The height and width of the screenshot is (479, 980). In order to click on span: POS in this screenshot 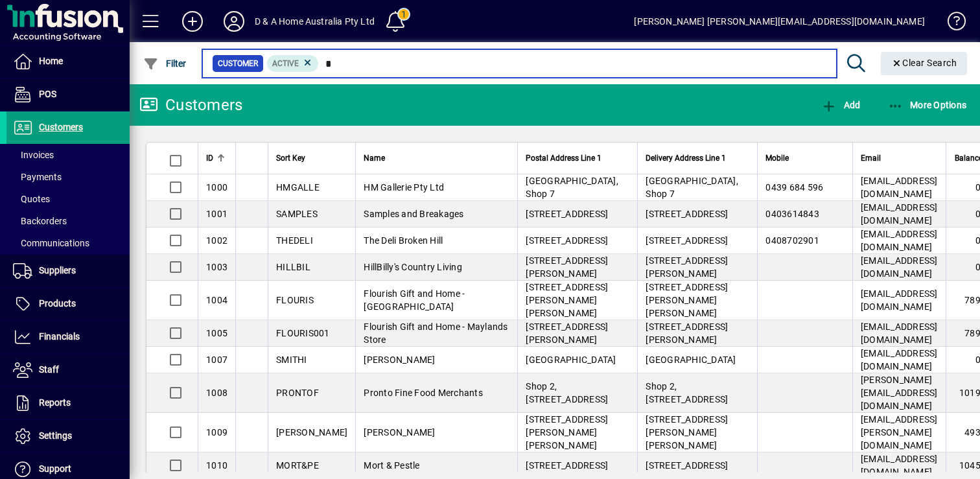, I will do `click(47, 94)`.